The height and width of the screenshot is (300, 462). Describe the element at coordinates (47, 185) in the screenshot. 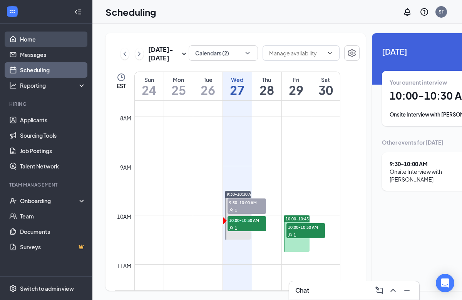

I see `div: Team Management` at that location.